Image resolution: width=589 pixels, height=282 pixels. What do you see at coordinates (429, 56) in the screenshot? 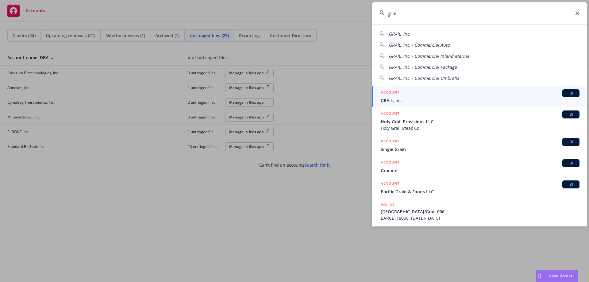
I see `span: GRAIL, Inc. - Commercial Inland Marine` at bounding box center [429, 56].